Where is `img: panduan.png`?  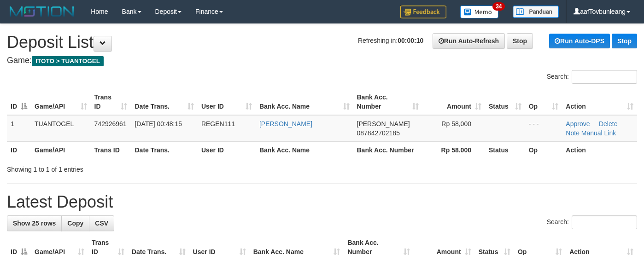 img: panduan.png is located at coordinates (536, 11).